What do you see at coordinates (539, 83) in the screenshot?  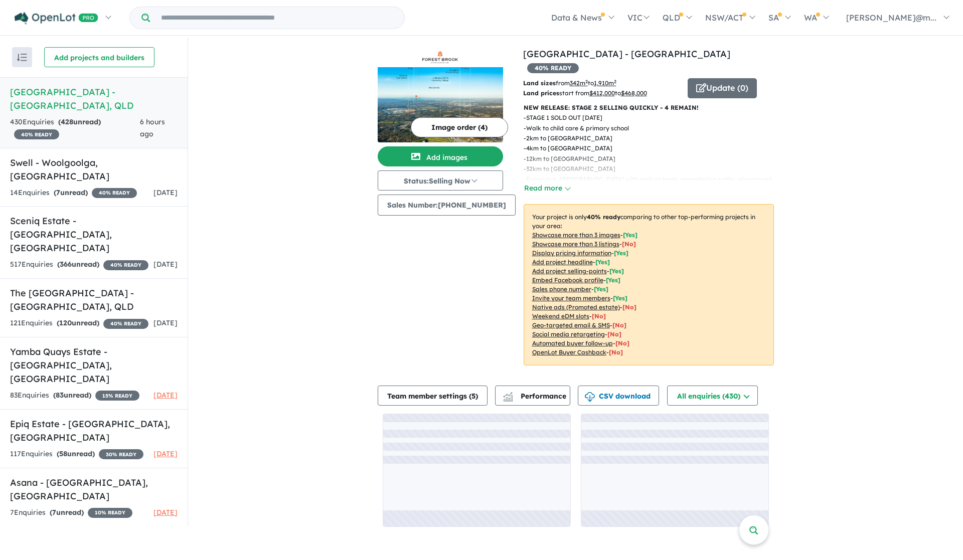 I see `b: Land sizes` at bounding box center [539, 83].